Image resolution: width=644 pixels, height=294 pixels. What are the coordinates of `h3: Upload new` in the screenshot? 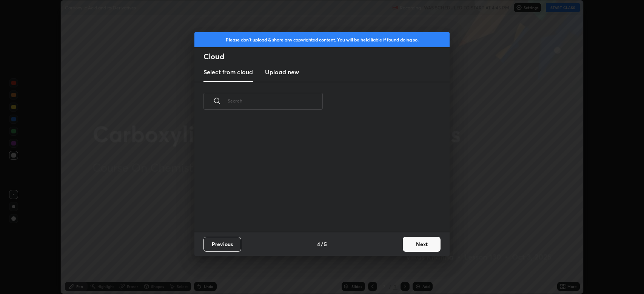 It's located at (282, 72).